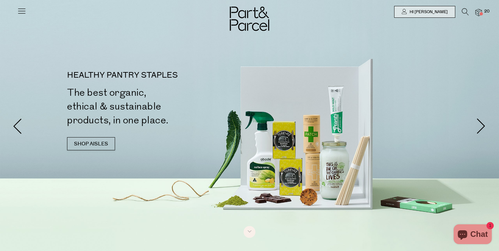  What do you see at coordinates (478, 12) in the screenshot?
I see `a: 20` at bounding box center [478, 12].